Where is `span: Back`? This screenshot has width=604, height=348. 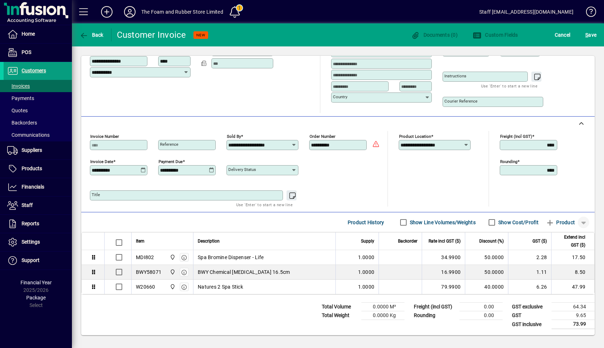
span: Back is located at coordinates (91, 35).